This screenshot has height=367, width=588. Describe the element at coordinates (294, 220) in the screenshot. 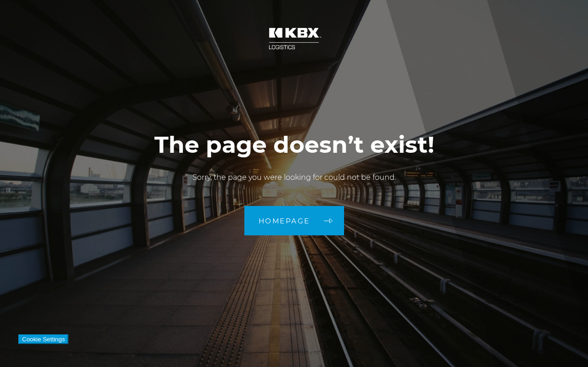

I see `a: Homepage arrow arrow` at that location.